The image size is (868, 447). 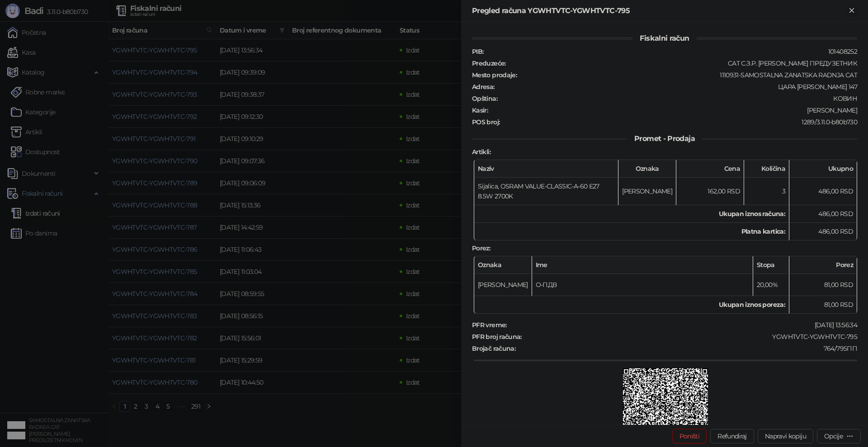 I want to click on th: Ime, so click(x=642, y=265).